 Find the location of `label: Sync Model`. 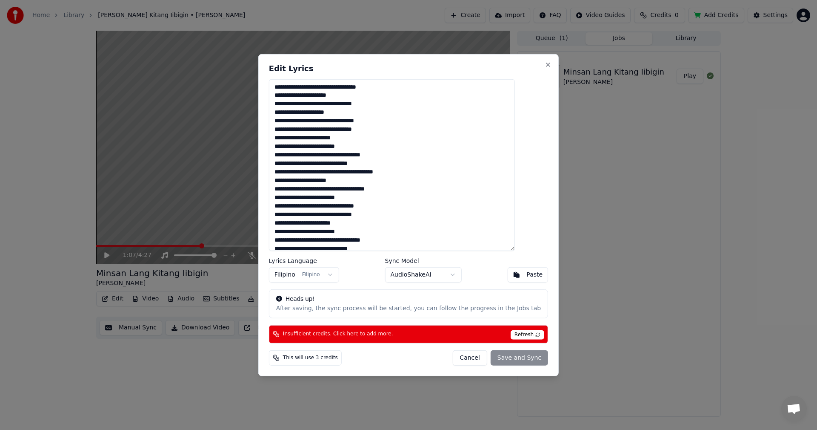

label: Sync Model is located at coordinates (424, 261).